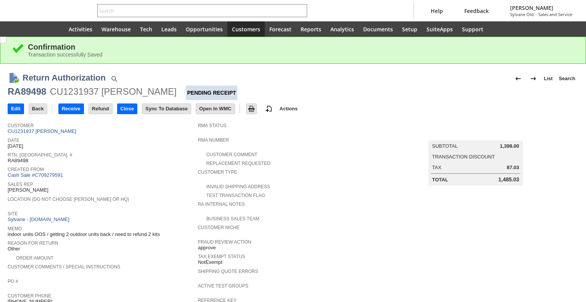 The height and width of the screenshot is (302, 586). Describe the element at coordinates (146, 29) in the screenshot. I see `a: Tech` at that location.